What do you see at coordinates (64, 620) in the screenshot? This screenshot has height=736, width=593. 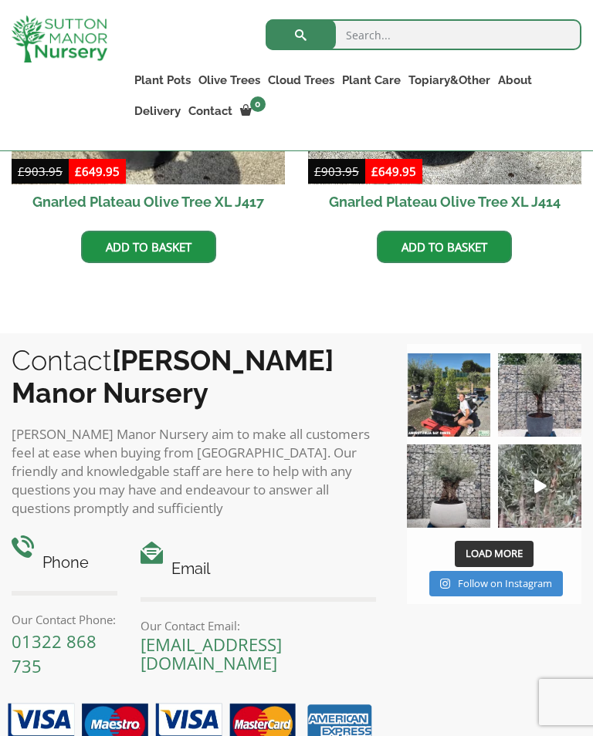 I see `p: Our Contact Phone:` at bounding box center [64, 620].